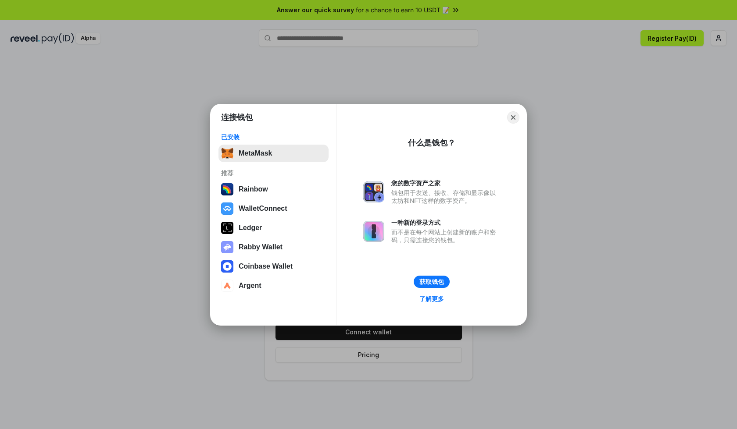  What do you see at coordinates (273, 209) in the screenshot?
I see `button: WalletConnect` at bounding box center [273, 209].